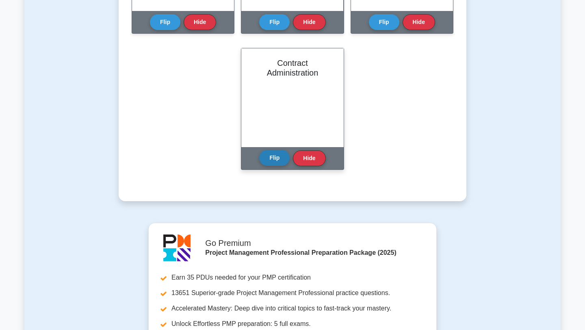 This screenshot has width=585, height=330. Describe the element at coordinates (292, 68) in the screenshot. I see `h2: Contract Administration` at that location.